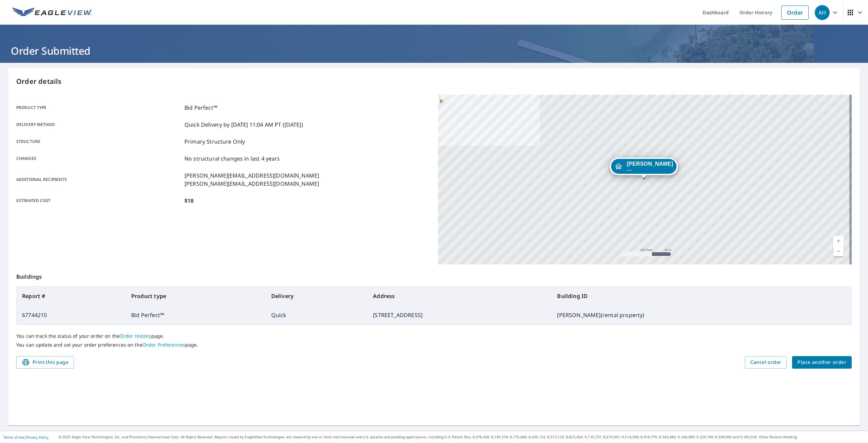 The width and height of the screenshot is (868, 443). What do you see at coordinates (99, 107) in the screenshot?
I see `p: Product type` at bounding box center [99, 107].